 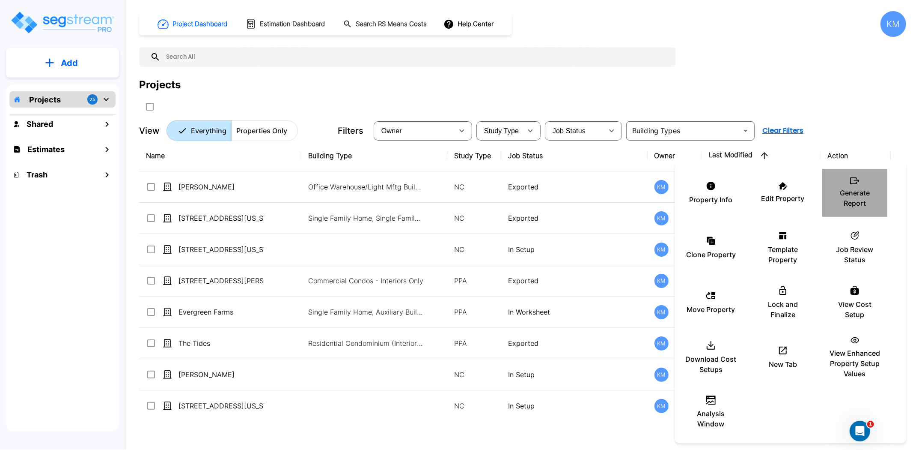 I want to click on p: Clone Property, so click(x=711, y=254).